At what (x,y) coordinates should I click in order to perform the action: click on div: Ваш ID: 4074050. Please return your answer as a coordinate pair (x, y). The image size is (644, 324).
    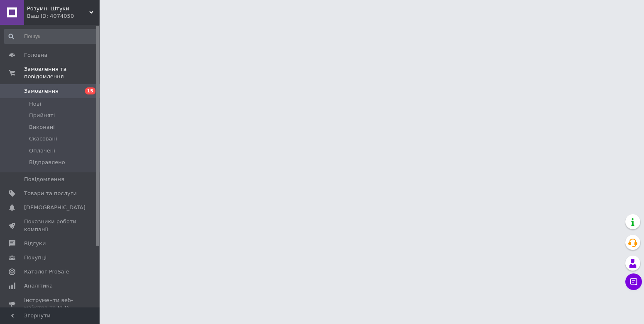
    Looking at the image, I should click on (63, 16).